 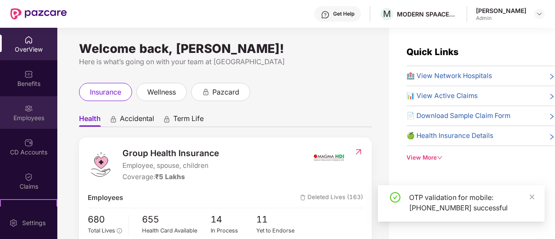 What do you see at coordinates (176, 220) in the screenshot?
I see `span: 655` at bounding box center [176, 220].